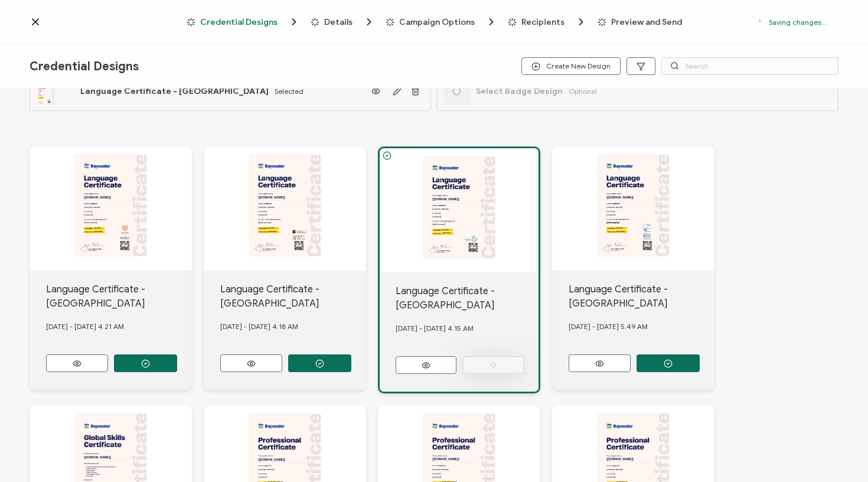  Describe the element at coordinates (434, 22) in the screenshot. I see `div: Breadcrumb` at that location.